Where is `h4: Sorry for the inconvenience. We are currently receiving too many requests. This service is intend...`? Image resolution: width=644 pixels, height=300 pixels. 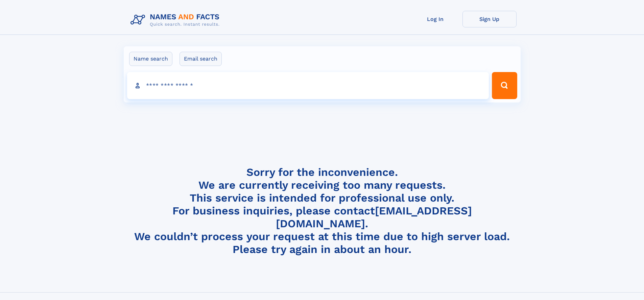
h4: Sorry for the inconvenience. We are currently receiving too many requests. This service is intend... is located at coordinates (322, 211).